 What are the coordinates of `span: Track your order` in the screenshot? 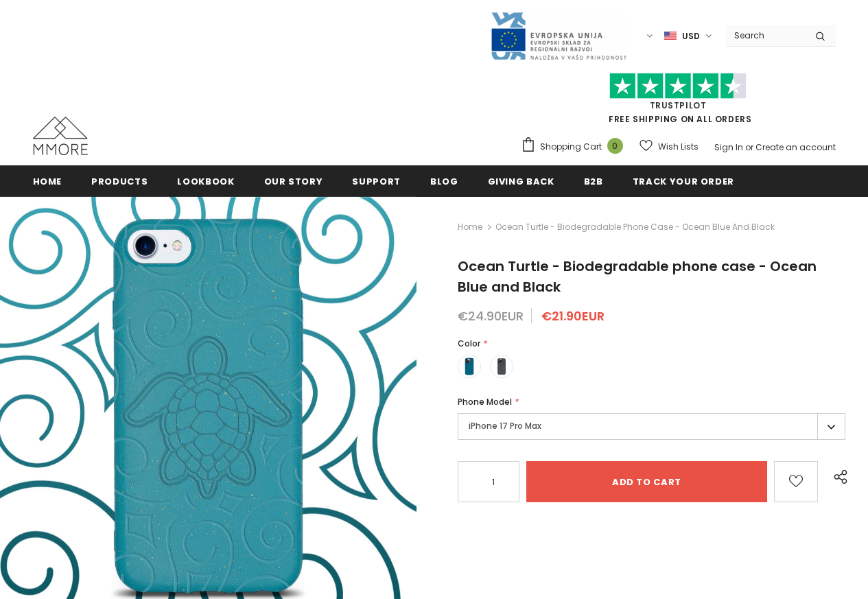 It's located at (683, 181).